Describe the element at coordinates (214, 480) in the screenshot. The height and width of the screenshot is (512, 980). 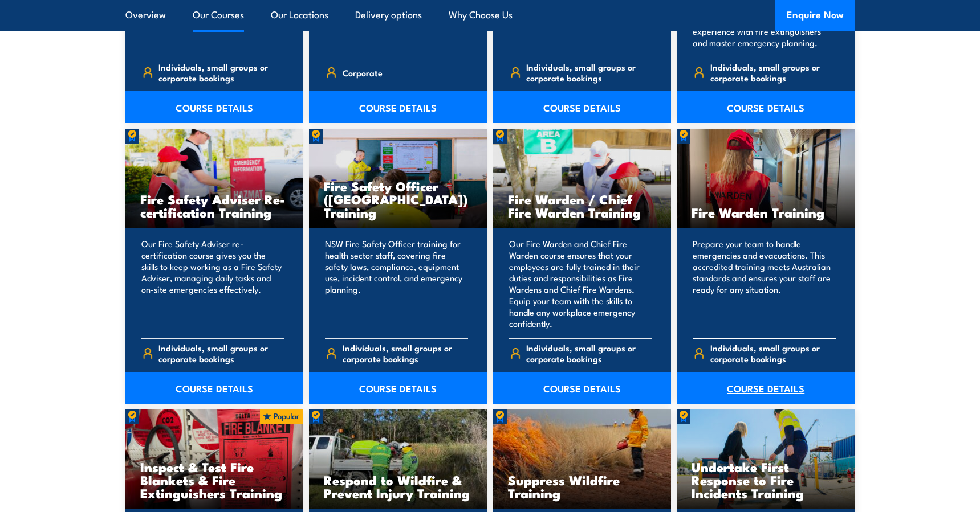
I see `h3: Inspect & Test Fire Blankets & Fire Extinguishers Training` at that location.